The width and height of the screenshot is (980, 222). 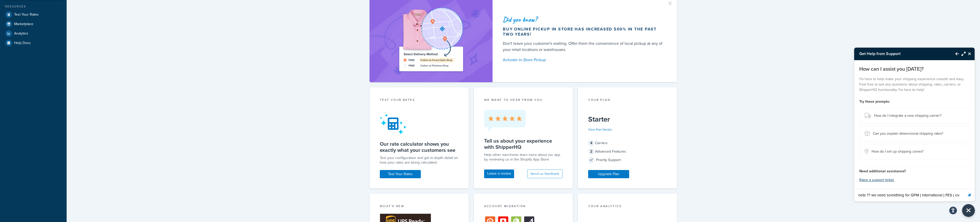 What do you see at coordinates (33, 6) in the screenshot?
I see `div: Resources` at bounding box center [33, 6].